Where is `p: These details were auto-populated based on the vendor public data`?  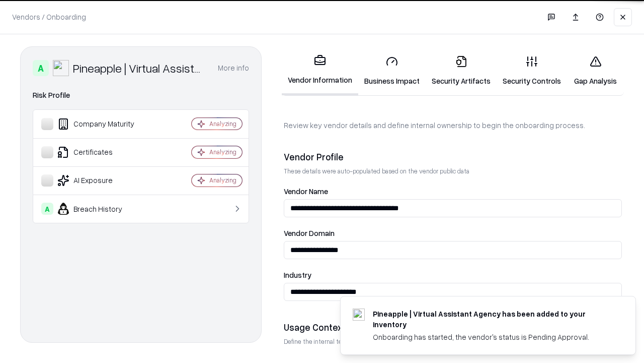
p: These details were auto-populated based on the vendor public data is located at coordinates (453, 171).